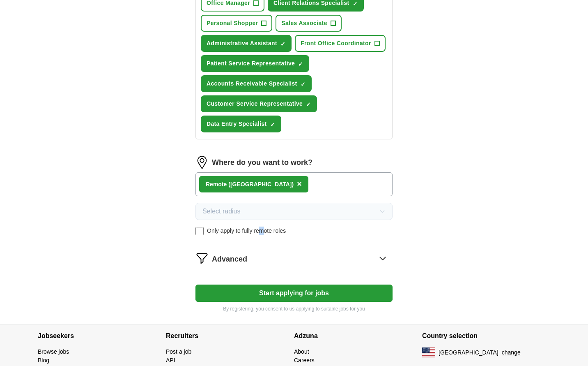  Describe the element at coordinates (236, 23) in the screenshot. I see `button: Personal Shopper` at that location.